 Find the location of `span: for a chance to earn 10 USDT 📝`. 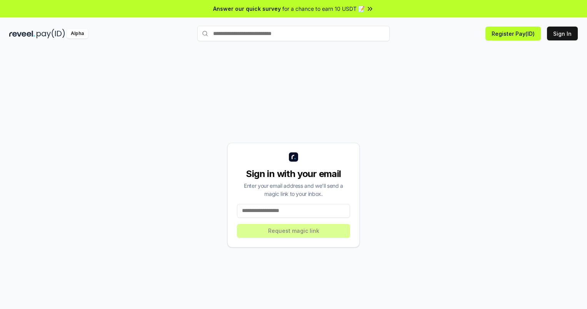

span: for a chance to earn 10 USDT 📝 is located at coordinates (323, 8).